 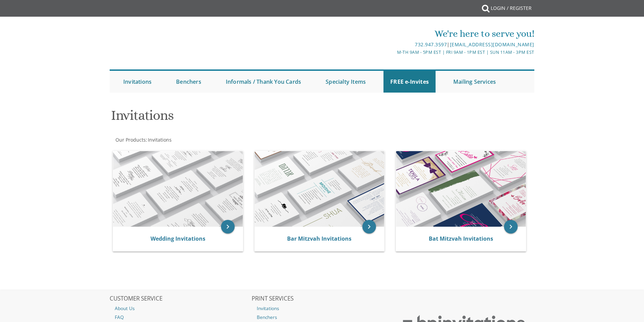 What do you see at coordinates (180, 317) in the screenshot?
I see `a: FAQ` at bounding box center [180, 317].